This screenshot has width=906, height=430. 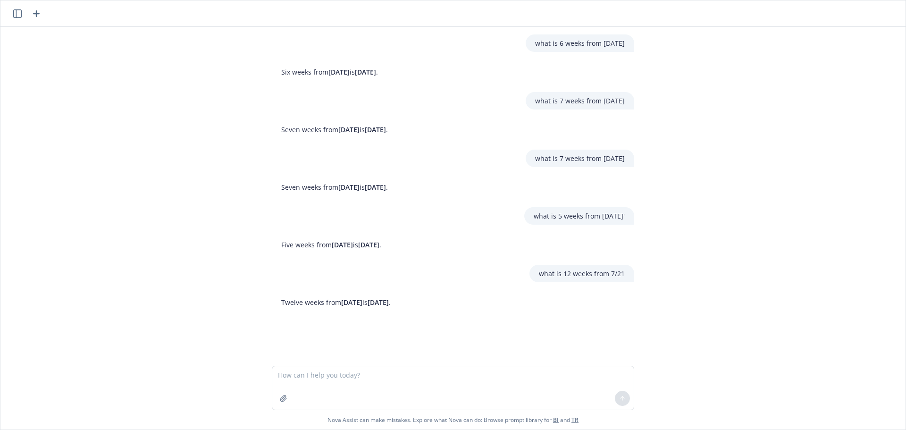 What do you see at coordinates (453, 419) in the screenshot?
I see `span: Nova Assist can make mistakes. Explore what Nova can do: Browse prompt library for and` at bounding box center [453, 419].